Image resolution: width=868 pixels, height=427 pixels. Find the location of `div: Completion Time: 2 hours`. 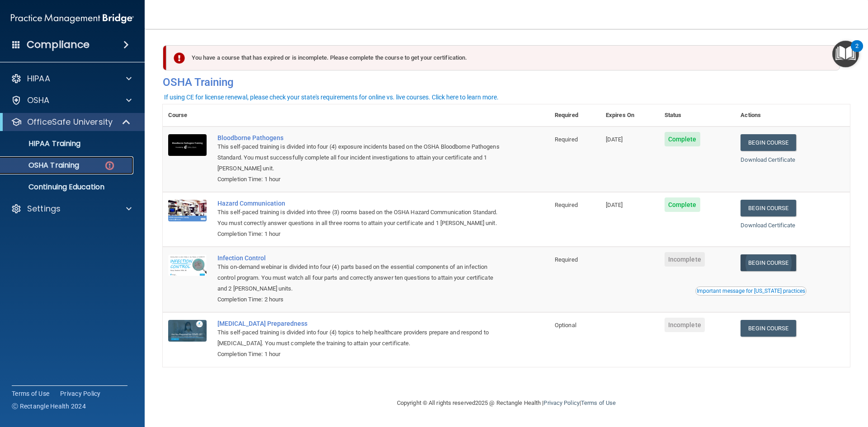

div: Completion Time: 2 hours is located at coordinates (361, 300).